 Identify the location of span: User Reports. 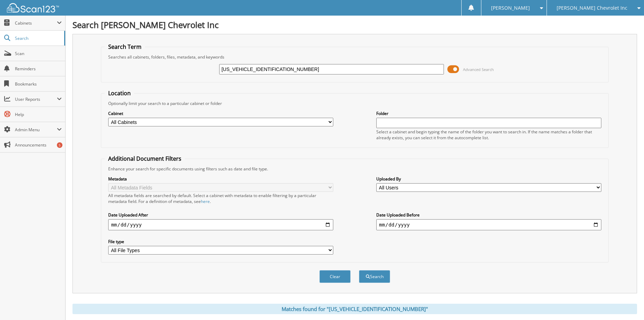
(36, 99).